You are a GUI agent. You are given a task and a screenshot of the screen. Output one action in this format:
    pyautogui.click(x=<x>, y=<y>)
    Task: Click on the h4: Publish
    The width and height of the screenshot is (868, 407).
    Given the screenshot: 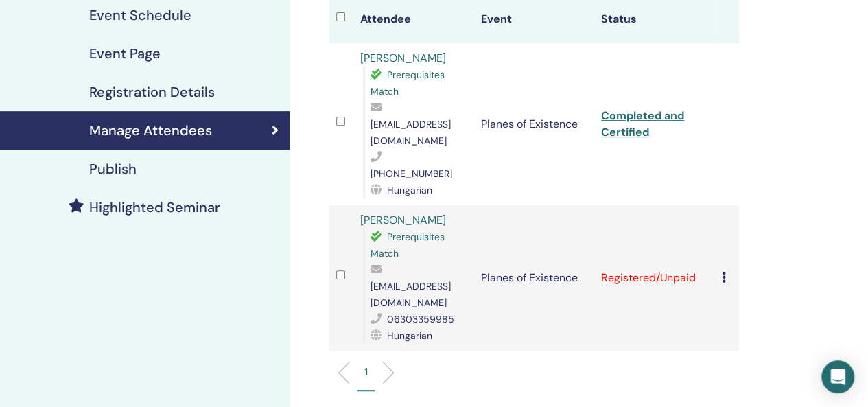 What is the action you would take?
    pyautogui.click(x=113, y=169)
    